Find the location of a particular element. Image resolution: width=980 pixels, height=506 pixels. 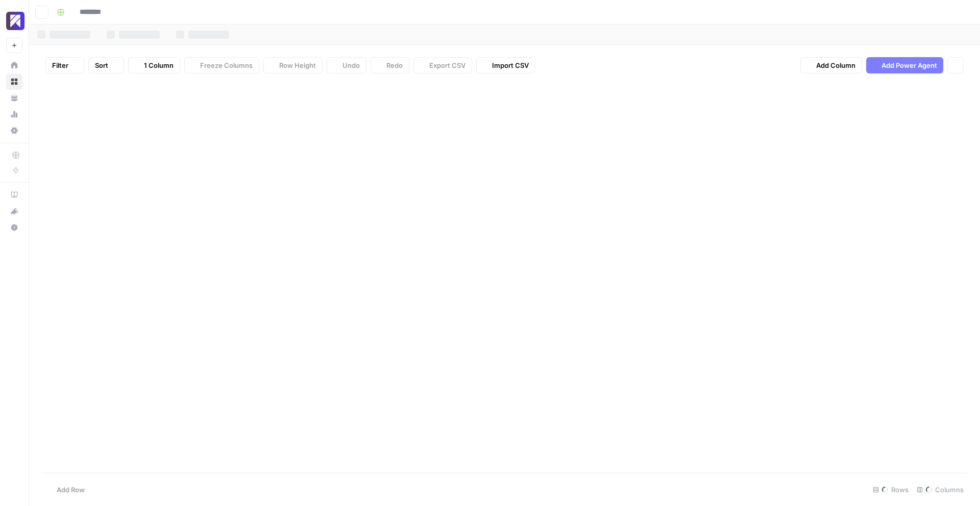

button: What's new? is located at coordinates (14, 211).